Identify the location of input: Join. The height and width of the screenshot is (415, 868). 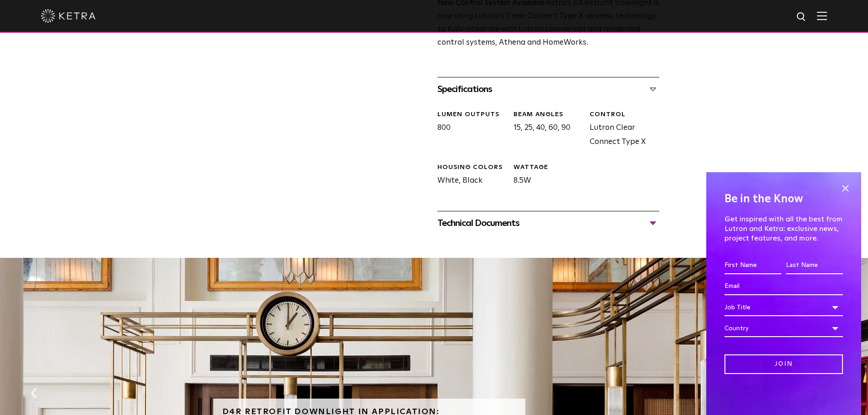
(784, 364).